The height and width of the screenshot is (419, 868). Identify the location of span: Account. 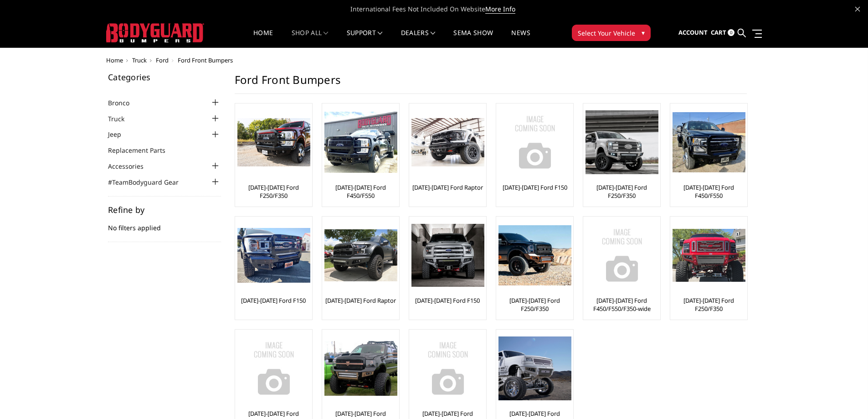
(693, 33).